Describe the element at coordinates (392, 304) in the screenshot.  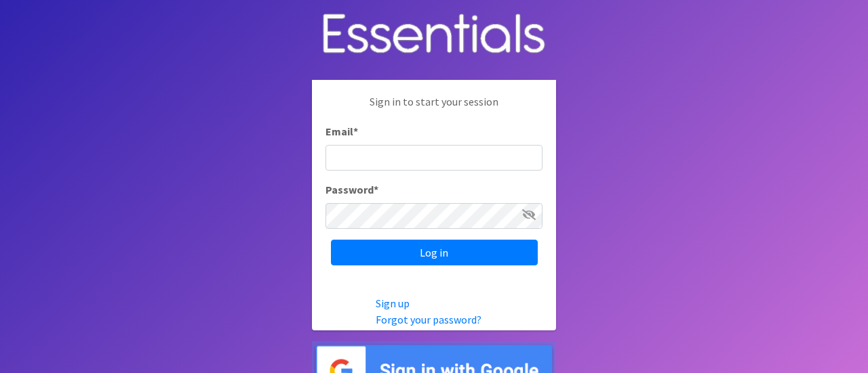
I see `a: Sign up` at that location.